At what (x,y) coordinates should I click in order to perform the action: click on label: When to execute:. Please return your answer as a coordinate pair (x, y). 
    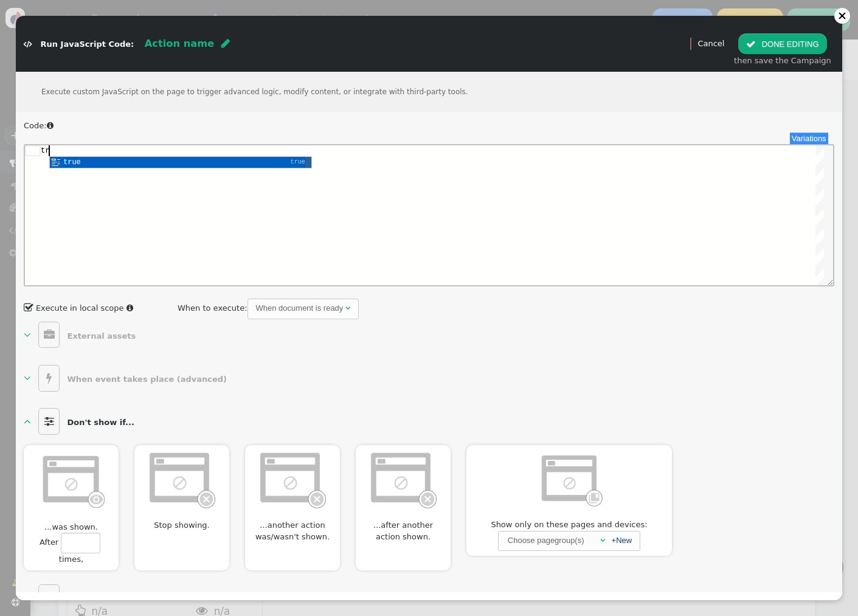
    Looking at the image, I should click on (268, 308).